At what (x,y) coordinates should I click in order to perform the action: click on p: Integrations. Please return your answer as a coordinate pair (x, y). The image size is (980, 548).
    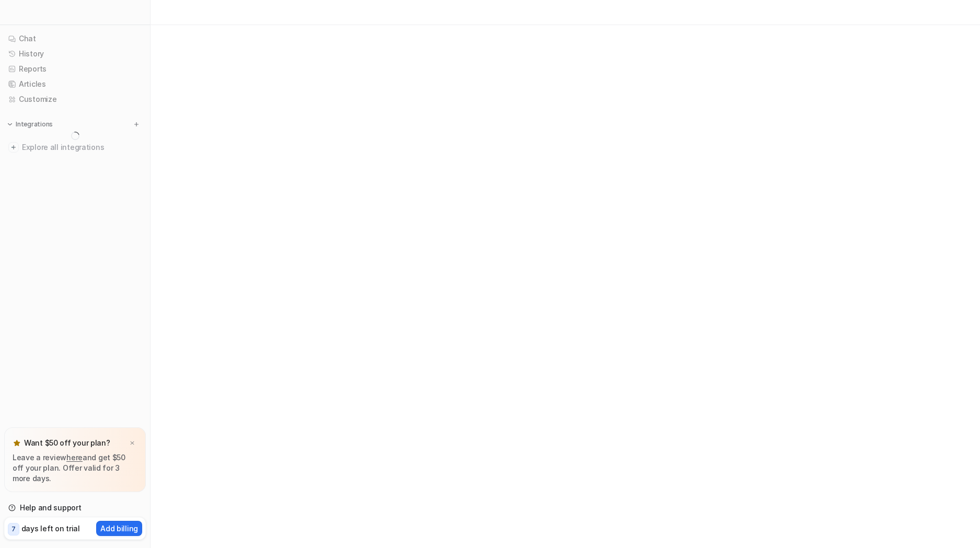
    Looking at the image, I should click on (34, 124).